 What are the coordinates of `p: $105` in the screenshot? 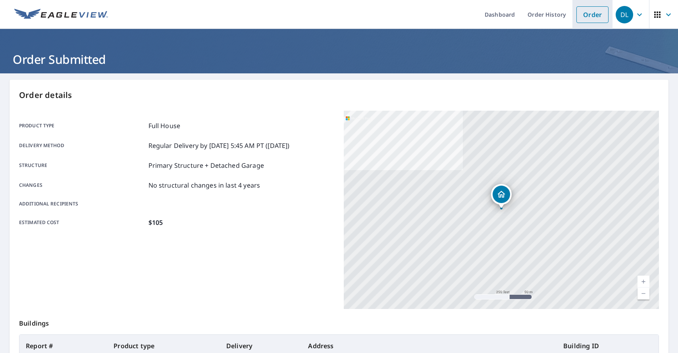 It's located at (156, 223).